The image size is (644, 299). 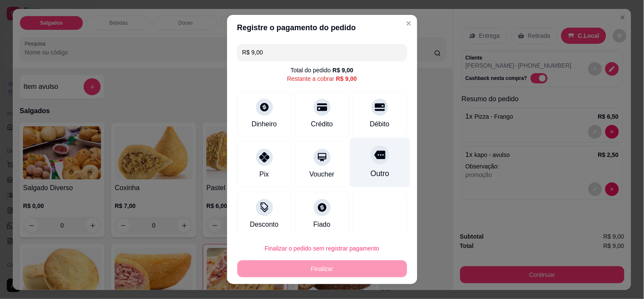 I want to click on header: Registre o pagamento do pedido, so click(x=322, y=28).